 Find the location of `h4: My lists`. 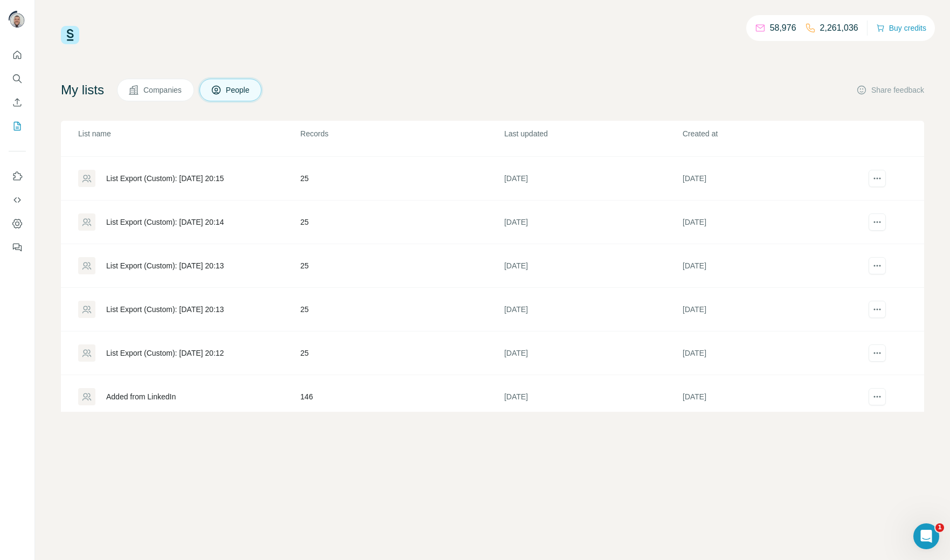

h4: My lists is located at coordinates (83, 90).